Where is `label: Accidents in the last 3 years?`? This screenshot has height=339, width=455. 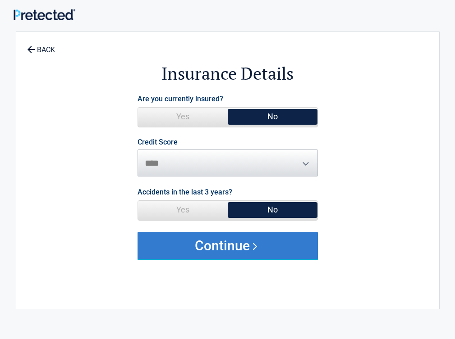 label: Accidents in the last 3 years? is located at coordinates (185, 192).